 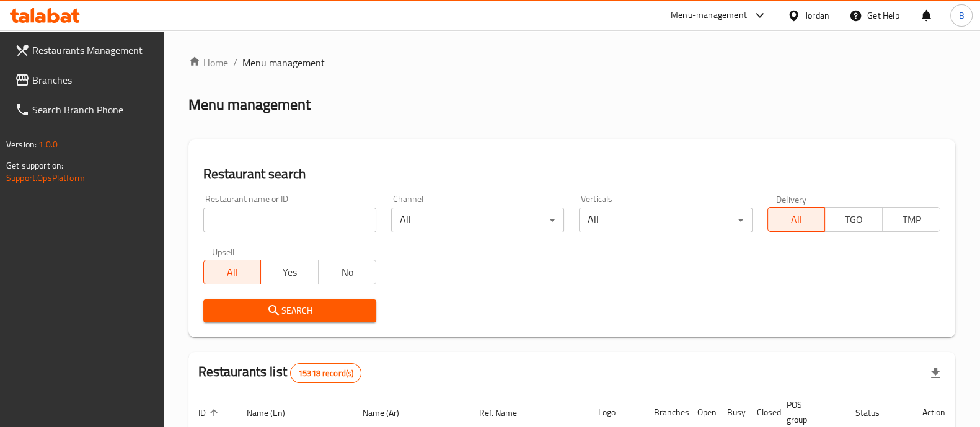 I want to click on nav: breadcrumb, so click(x=572, y=63).